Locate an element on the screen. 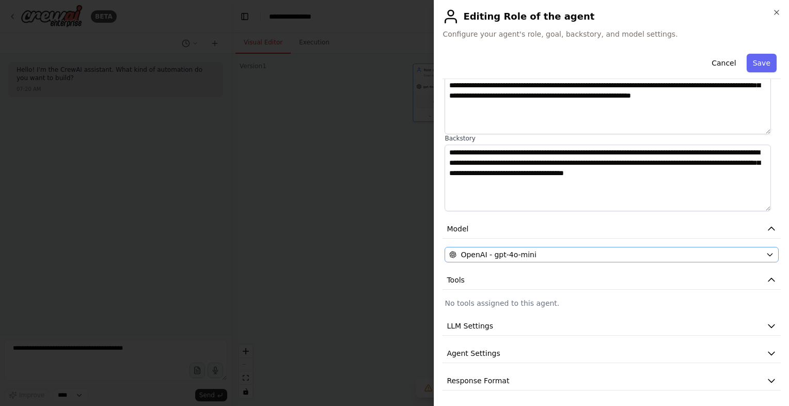 The image size is (789, 406). p: No tools assigned to this agent. is located at coordinates (611, 303).